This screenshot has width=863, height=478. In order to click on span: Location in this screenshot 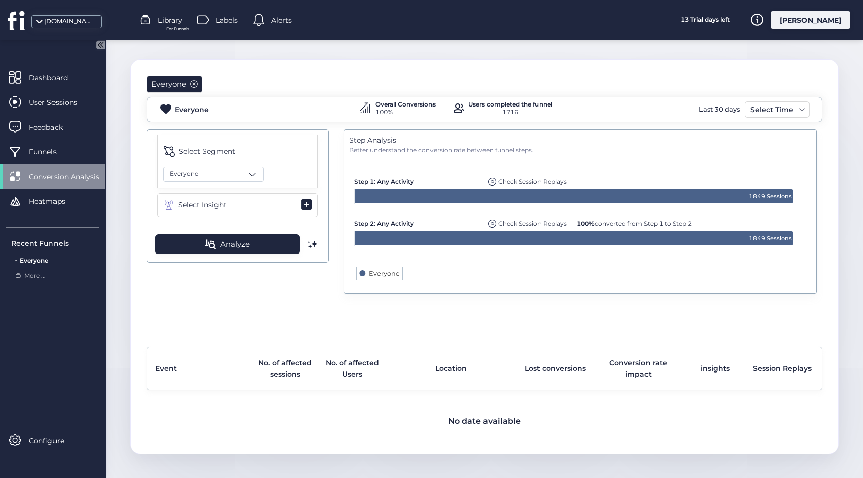, I will do `click(451, 368)`.